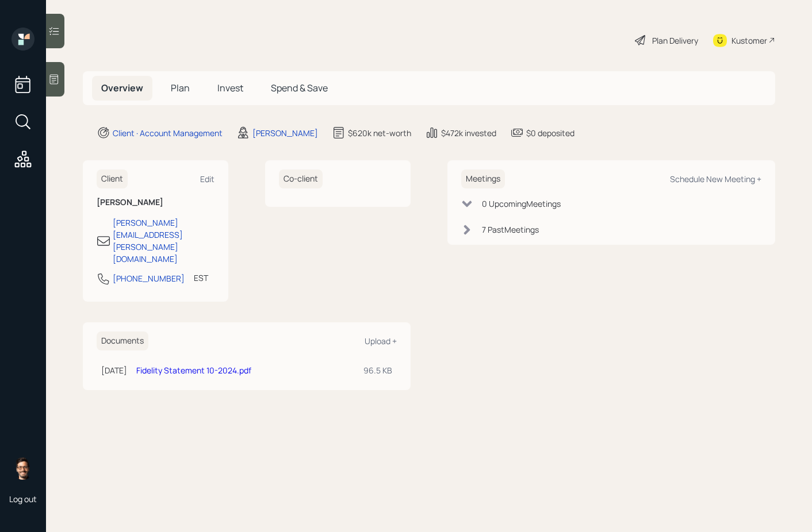 The width and height of the screenshot is (812, 532). Describe the element at coordinates (521, 204) in the screenshot. I see `div: 0 Upcoming Meeting s` at that location.